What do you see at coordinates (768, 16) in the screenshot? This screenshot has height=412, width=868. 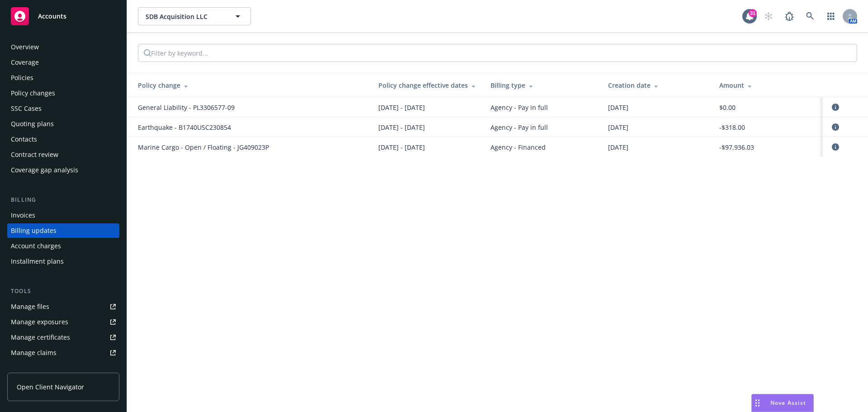 I see `a: Start snowing` at bounding box center [768, 16].